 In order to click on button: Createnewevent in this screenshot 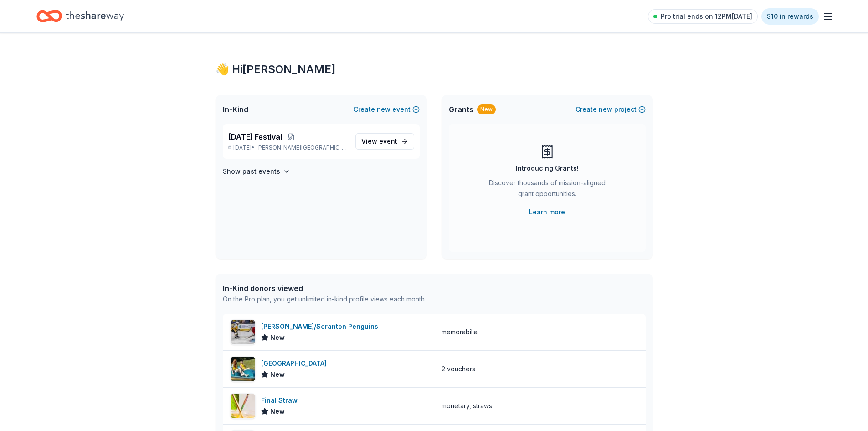, I will do `click(386, 110)`.